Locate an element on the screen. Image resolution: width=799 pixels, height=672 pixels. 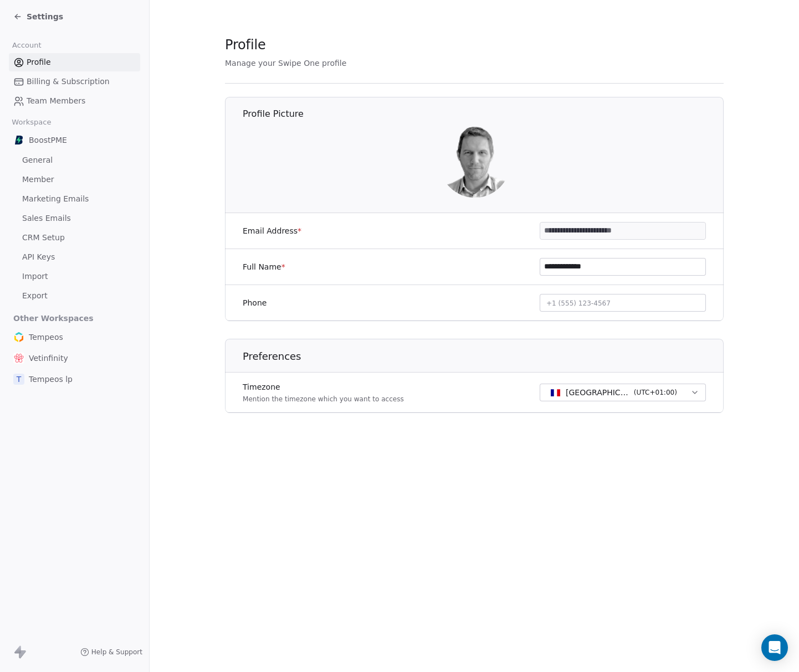
a: API Keys is located at coordinates (74, 257).